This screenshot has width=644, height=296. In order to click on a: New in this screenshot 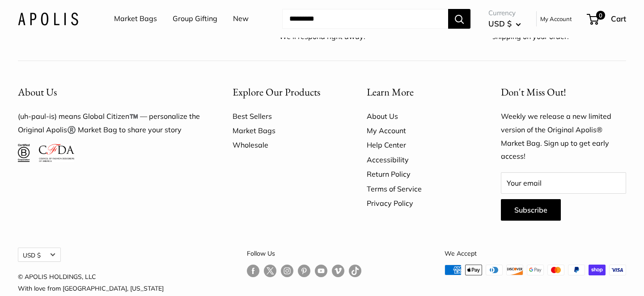, I will do `click(241, 19)`.